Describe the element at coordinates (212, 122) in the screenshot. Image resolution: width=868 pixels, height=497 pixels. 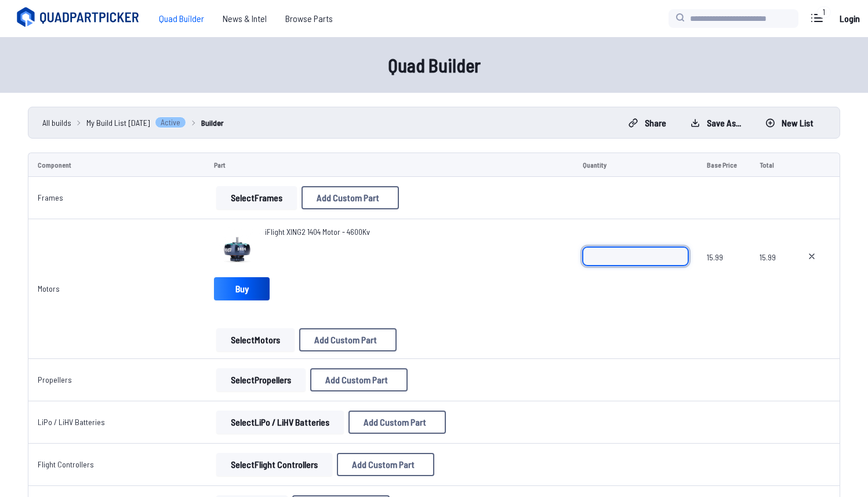
I see `a: Builder` at that location.